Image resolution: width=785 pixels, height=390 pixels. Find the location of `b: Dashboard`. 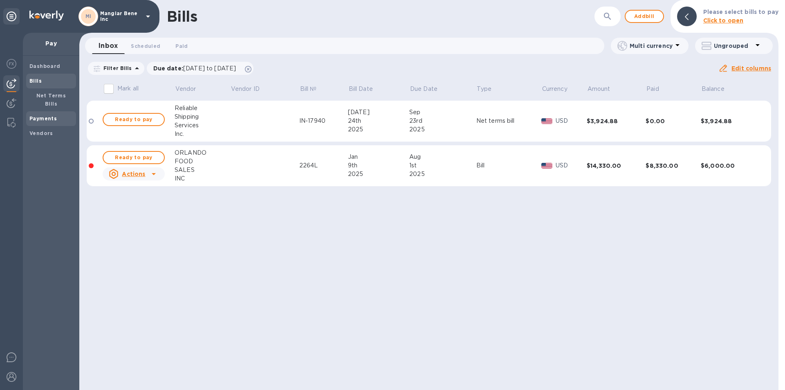

b: Dashboard is located at coordinates (45, 66).